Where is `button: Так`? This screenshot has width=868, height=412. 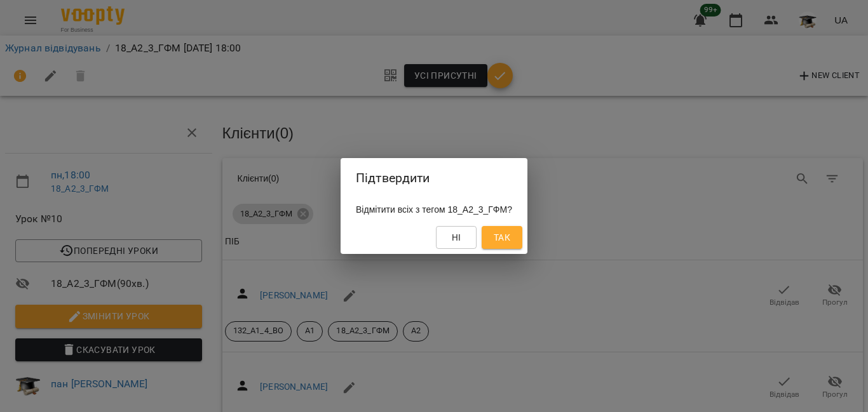
button: Так is located at coordinates (502, 238).